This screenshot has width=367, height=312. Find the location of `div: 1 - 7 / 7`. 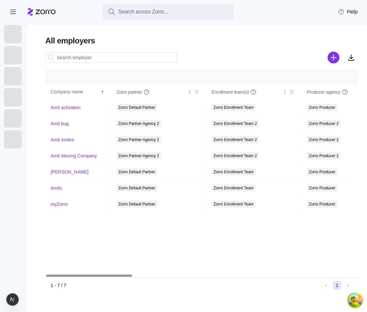

div: 1 - 7 / 7 is located at coordinates (185, 286).